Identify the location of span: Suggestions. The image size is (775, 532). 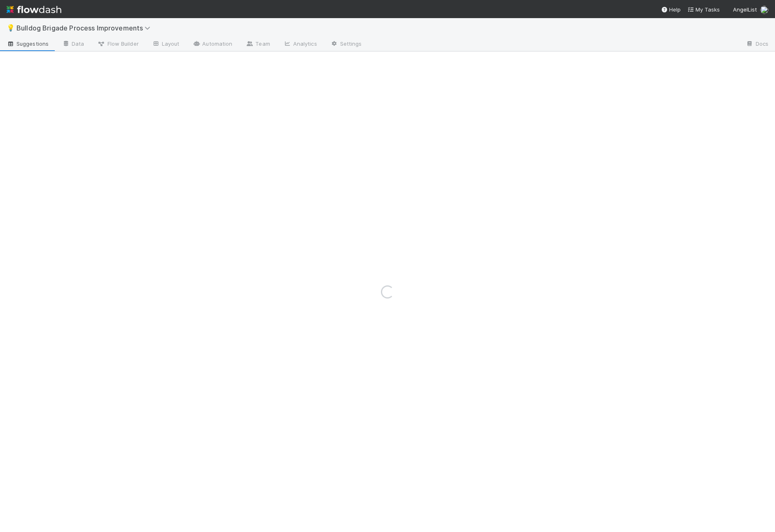
(28, 44).